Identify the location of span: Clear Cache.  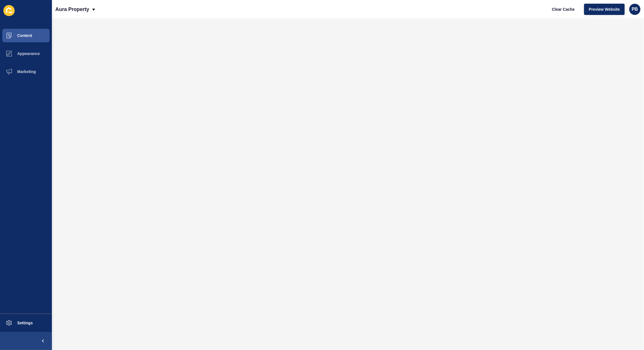
(563, 9).